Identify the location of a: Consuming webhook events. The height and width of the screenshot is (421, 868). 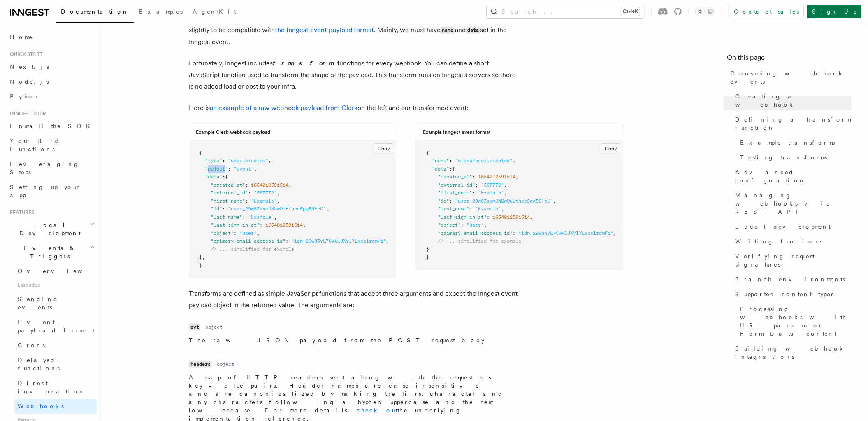
(789, 77).